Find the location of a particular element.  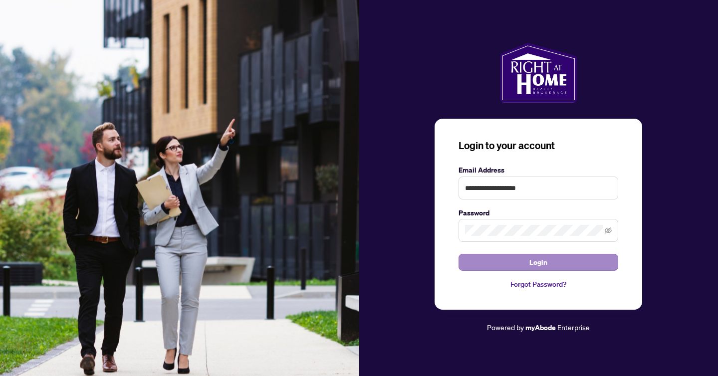

span: eye-invisible is located at coordinates (608, 231).